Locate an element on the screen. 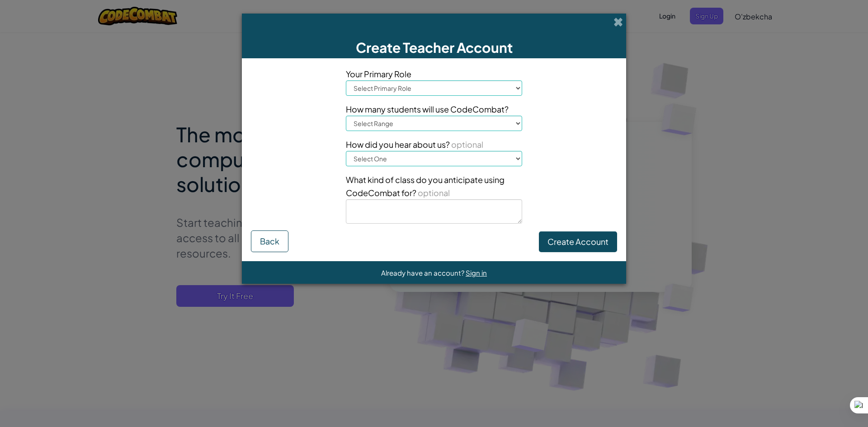  button: Create Account is located at coordinates (578, 242).